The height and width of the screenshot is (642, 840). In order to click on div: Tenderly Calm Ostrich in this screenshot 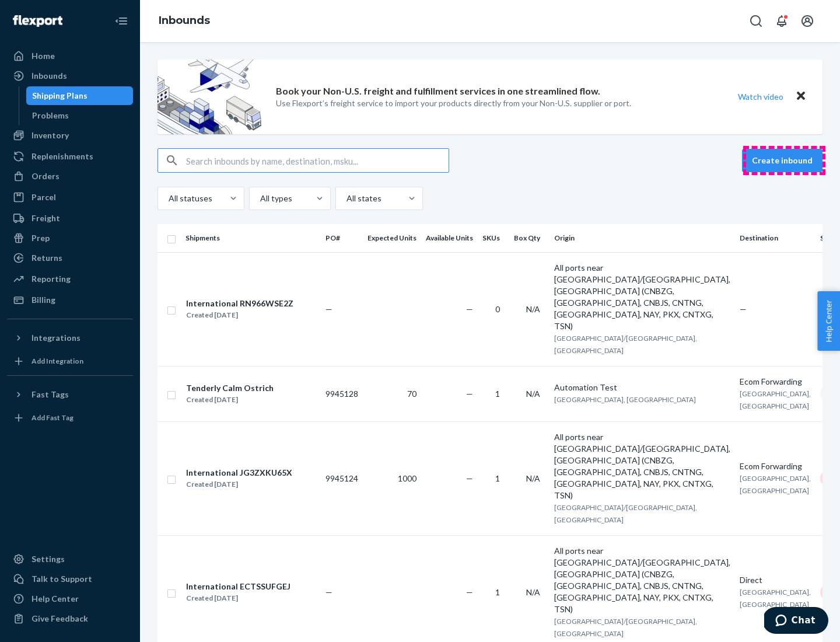, I will do `click(230, 388)`.